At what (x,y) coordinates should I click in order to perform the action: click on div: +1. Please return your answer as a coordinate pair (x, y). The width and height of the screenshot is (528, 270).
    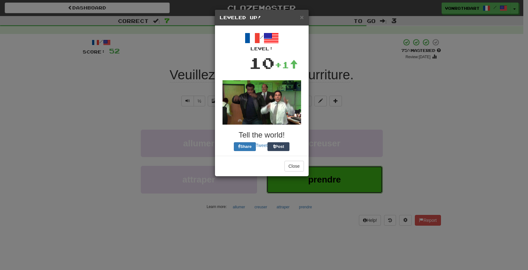
    Looking at the image, I should click on (286, 65).